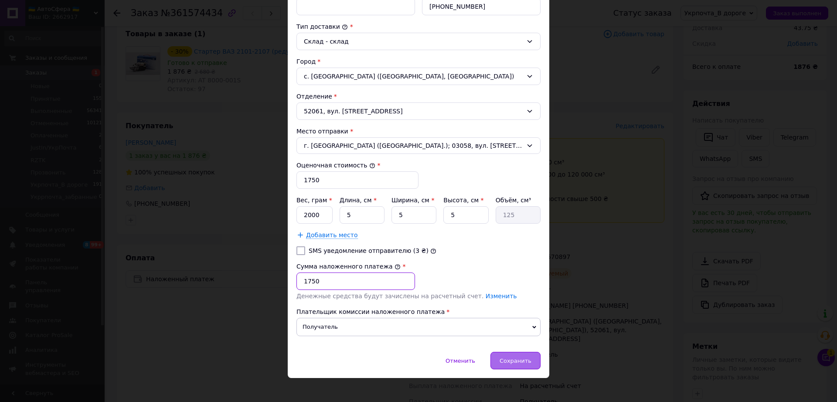 The width and height of the screenshot is (837, 402). Describe the element at coordinates (332, 235) in the screenshot. I see `span: Добавить место` at that location.